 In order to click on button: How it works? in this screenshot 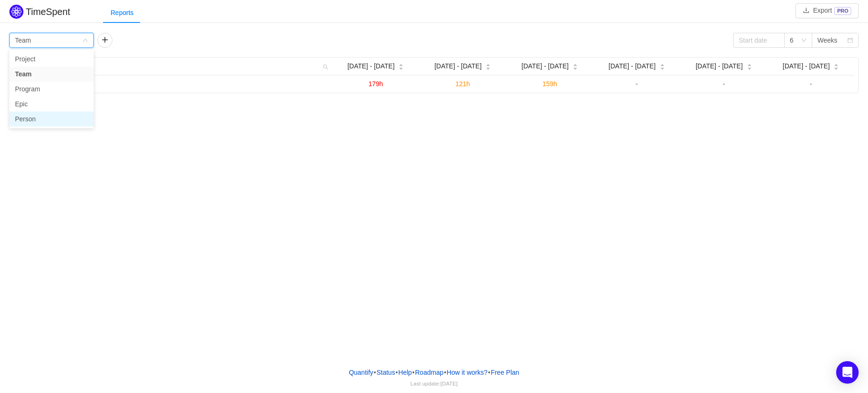, I will do `click(467, 373)`.